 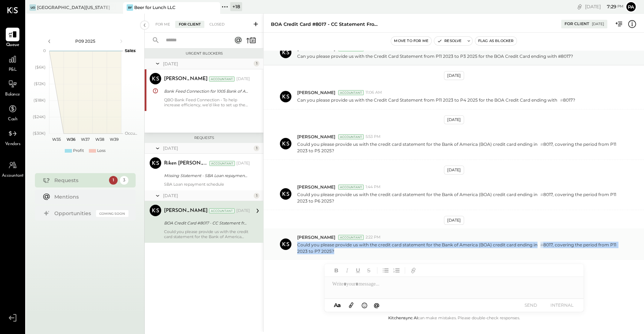 What do you see at coordinates (79, 151) in the screenshot?
I see `div: Profit` at bounding box center [79, 151].